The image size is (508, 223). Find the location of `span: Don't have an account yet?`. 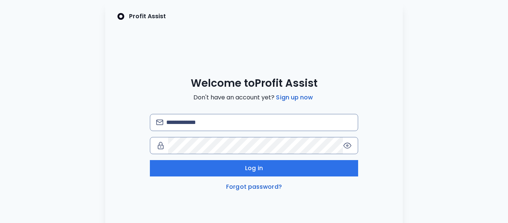

span: Don't have an account yet? is located at coordinates (253, 97).